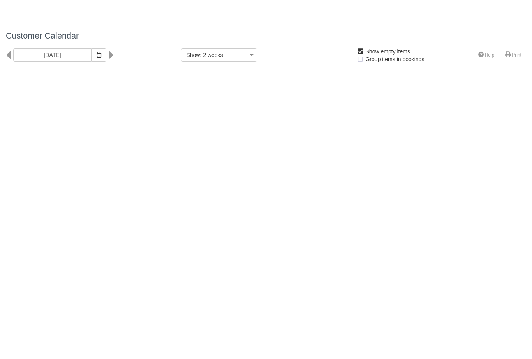  Describe the element at coordinates (219, 55) in the screenshot. I see `button: Show: 2 weeks` at that location.